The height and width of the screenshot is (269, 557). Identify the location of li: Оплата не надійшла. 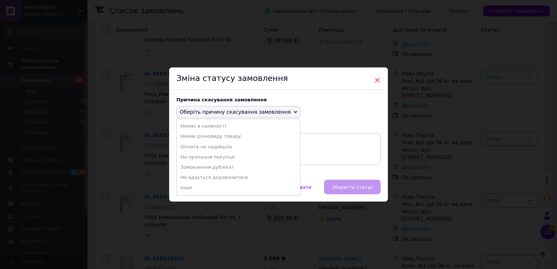
(238, 147).